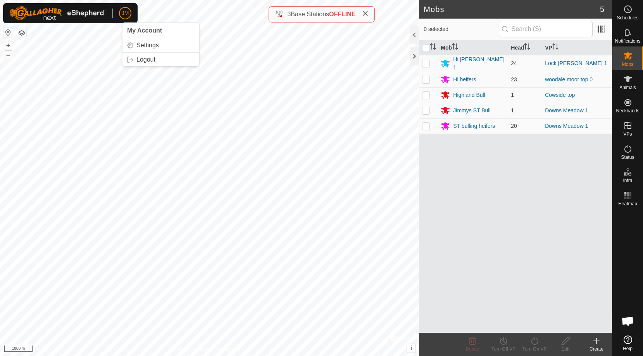  What do you see at coordinates (602, 9) in the screenshot?
I see `span: 5` at bounding box center [602, 9].